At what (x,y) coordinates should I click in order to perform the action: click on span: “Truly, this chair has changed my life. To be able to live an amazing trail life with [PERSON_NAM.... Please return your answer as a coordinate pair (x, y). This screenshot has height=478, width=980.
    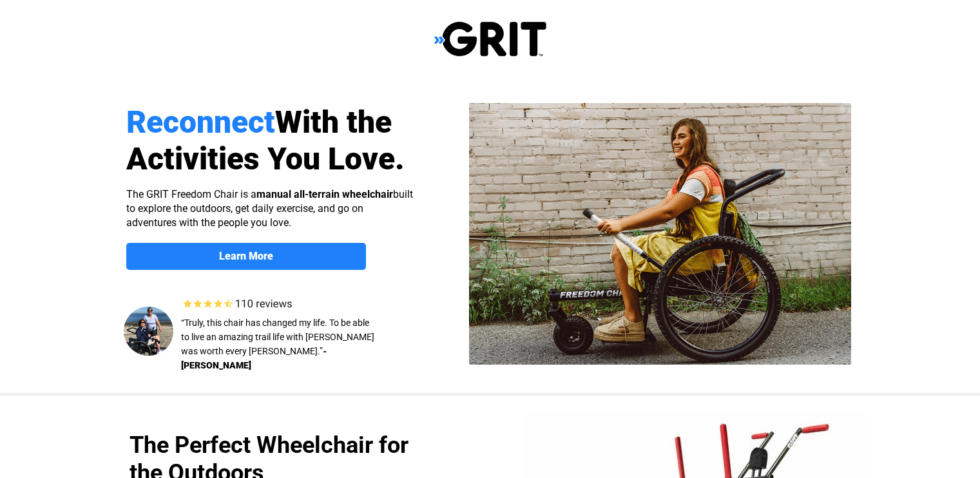
    Looking at the image, I should click on (278, 337).